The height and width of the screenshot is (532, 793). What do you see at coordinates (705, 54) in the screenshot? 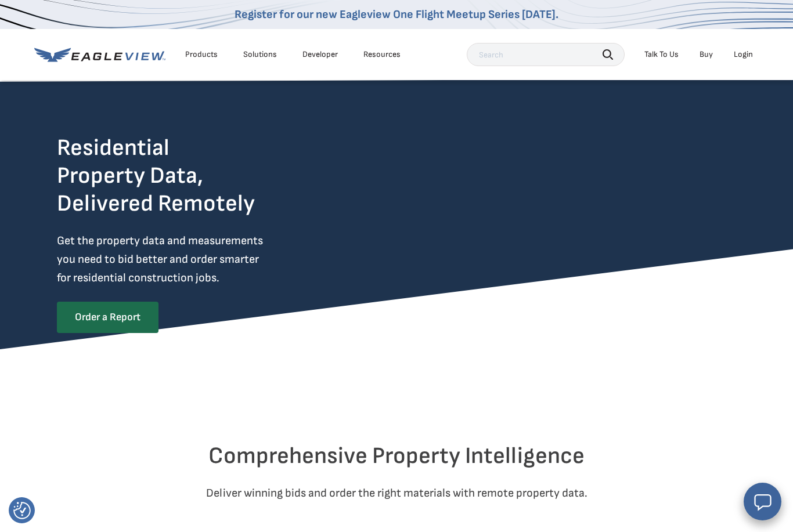
I see `a: Buy` at bounding box center [705, 54].